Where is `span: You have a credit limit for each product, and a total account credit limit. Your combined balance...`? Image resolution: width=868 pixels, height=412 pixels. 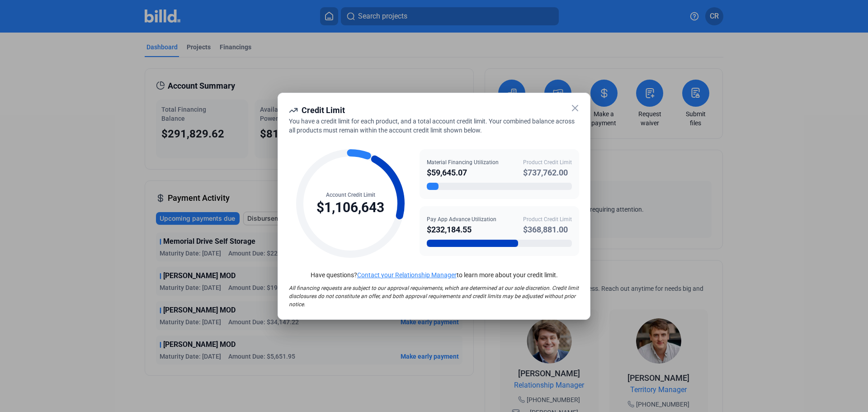 span: You have a credit limit for each product, and a total account credit limit. Your combined balance... is located at coordinates (432, 126).